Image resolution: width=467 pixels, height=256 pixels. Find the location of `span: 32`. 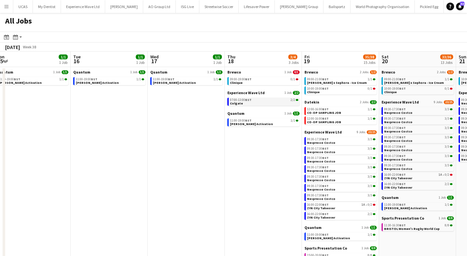

span: 32 is located at coordinates (462, 4).